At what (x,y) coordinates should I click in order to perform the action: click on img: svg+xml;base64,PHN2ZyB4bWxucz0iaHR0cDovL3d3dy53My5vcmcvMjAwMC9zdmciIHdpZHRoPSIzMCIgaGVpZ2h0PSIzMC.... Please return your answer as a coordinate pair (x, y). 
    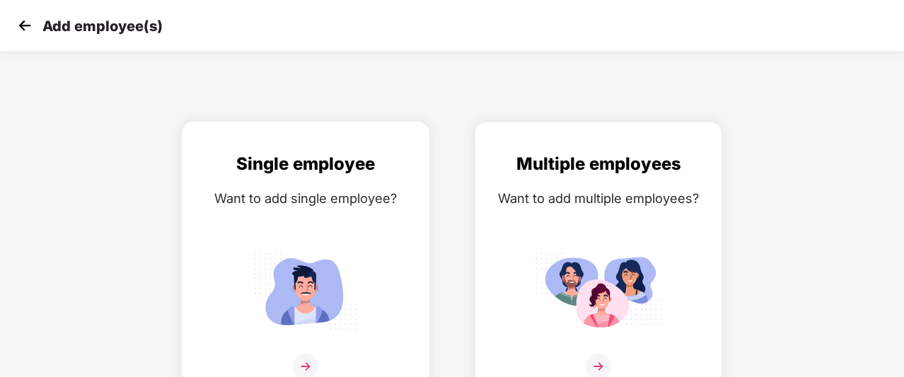
    Looking at the image, I should click on (25, 25).